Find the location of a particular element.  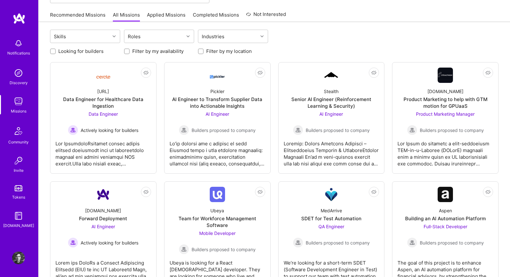

span: Full-Stack Developer is located at coordinates (445, 226).